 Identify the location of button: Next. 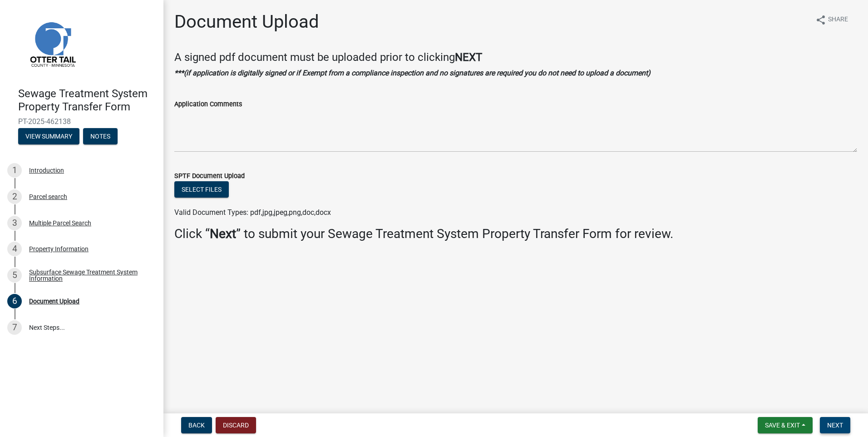
(835, 425).